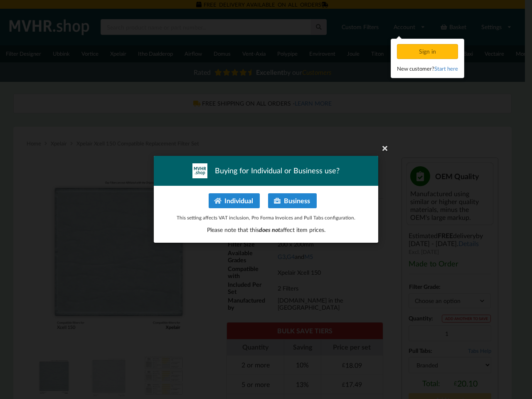  I want to click on a: Sign in, so click(428, 51).